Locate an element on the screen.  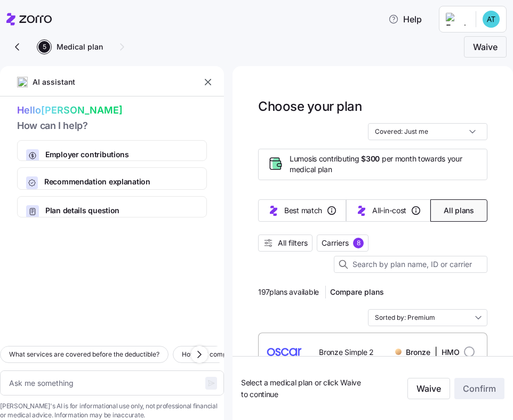
span: Compare plans is located at coordinates (357, 292).